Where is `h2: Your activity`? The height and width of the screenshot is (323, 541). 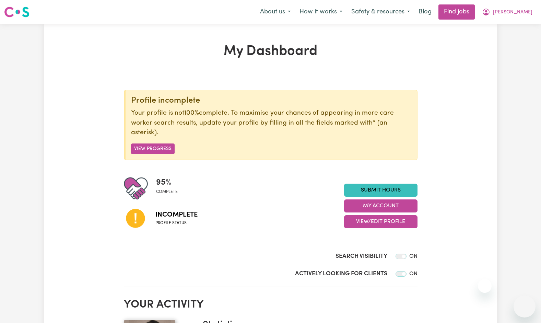 h2: Your activity is located at coordinates (271, 305).